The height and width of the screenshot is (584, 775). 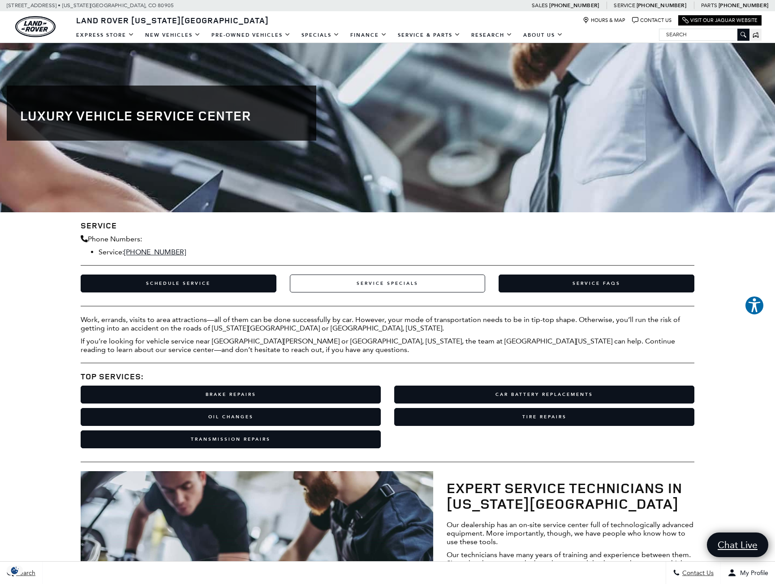 What do you see at coordinates (161, 115) in the screenshot?
I see `h1: Luxury Vehicle Service Center` at bounding box center [161, 115].